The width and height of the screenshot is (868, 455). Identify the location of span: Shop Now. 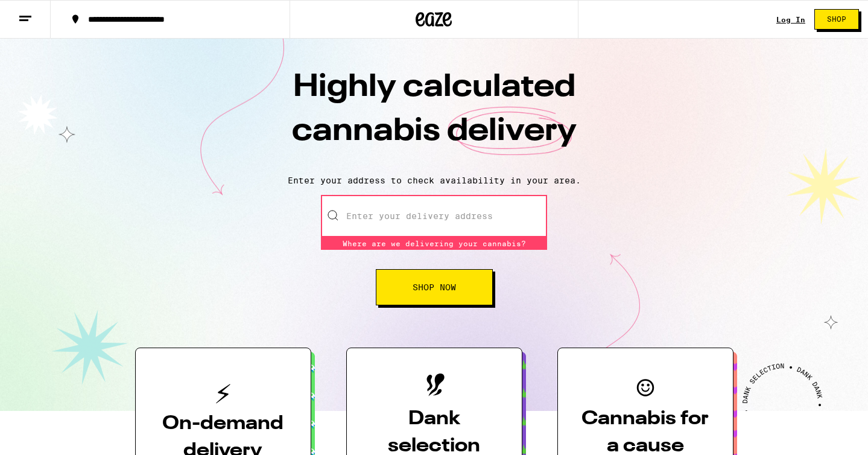
(434, 287).